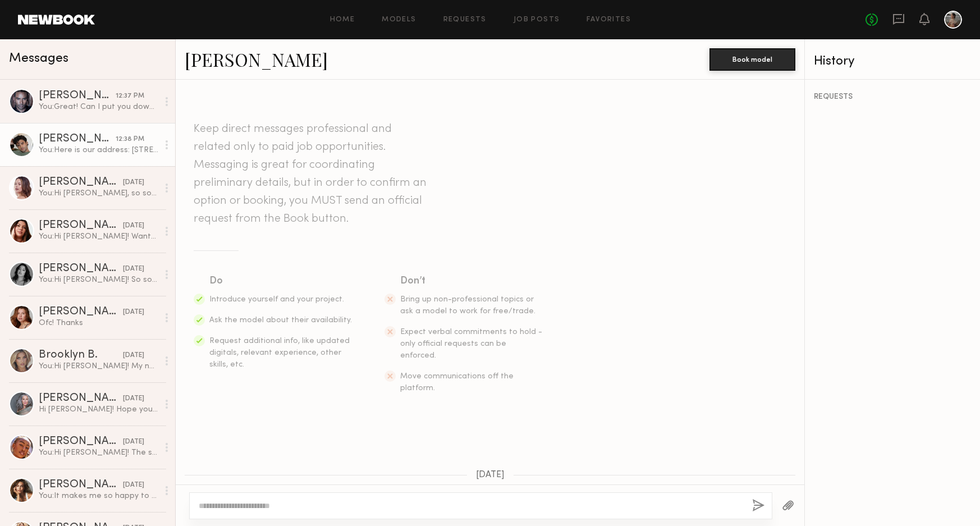  What do you see at coordinates (752, 59) in the screenshot?
I see `a: Book model` at bounding box center [752, 59].